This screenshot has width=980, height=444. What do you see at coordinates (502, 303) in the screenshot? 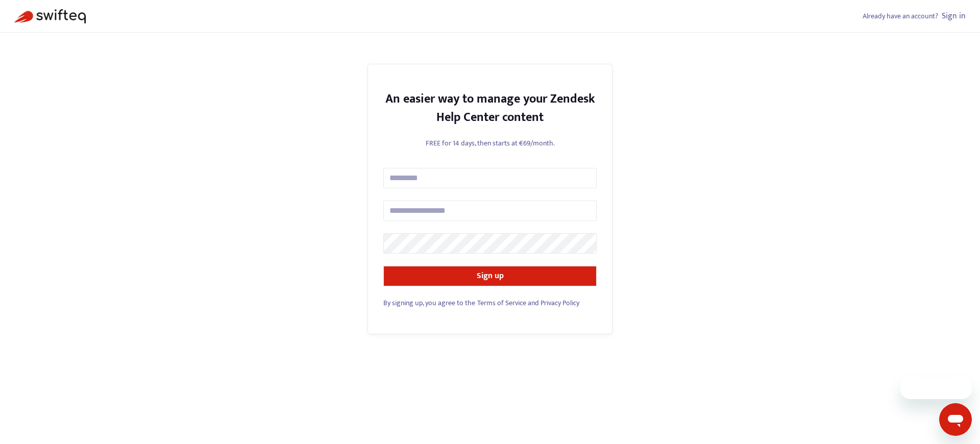
I see `a: Terms of Service` at bounding box center [502, 303].